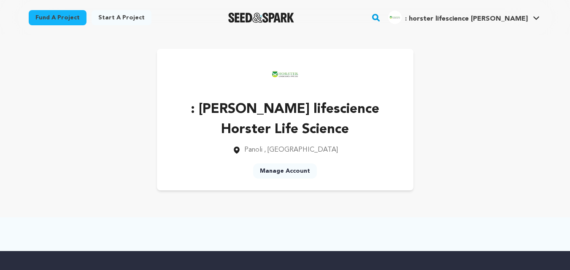  What do you see at coordinates (121, 18) in the screenshot?
I see `a: Start a project` at bounding box center [121, 18].